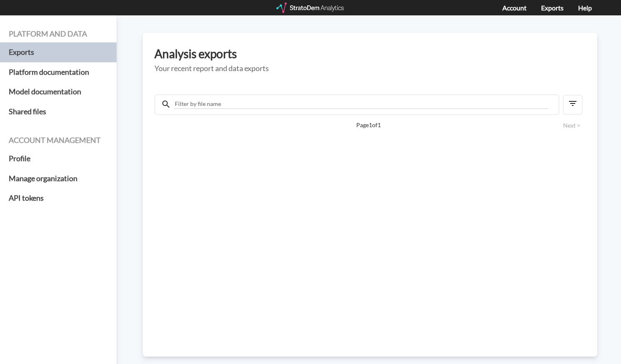 The width and height of the screenshot is (621, 364). Describe the element at coordinates (58, 72) in the screenshot. I see `a: Platform documentation` at that location.